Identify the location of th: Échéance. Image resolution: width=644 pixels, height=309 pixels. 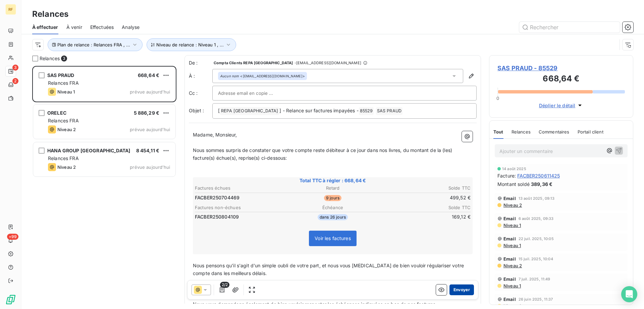
(332, 207).